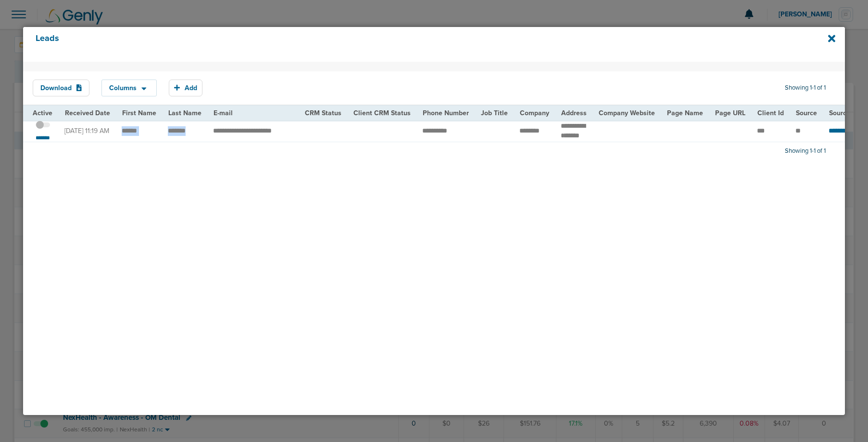 This screenshot has width=868, height=442. I want to click on th: Company, so click(534, 113).